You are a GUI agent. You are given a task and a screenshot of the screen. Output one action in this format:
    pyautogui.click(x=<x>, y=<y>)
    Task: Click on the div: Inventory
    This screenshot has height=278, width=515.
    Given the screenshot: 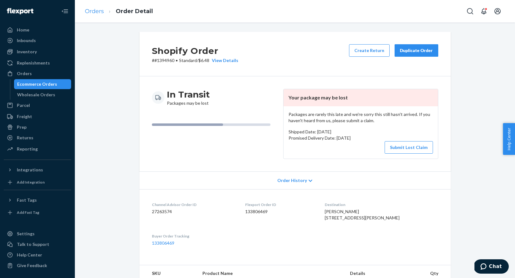 What is the action you would take?
    pyautogui.click(x=27, y=52)
    